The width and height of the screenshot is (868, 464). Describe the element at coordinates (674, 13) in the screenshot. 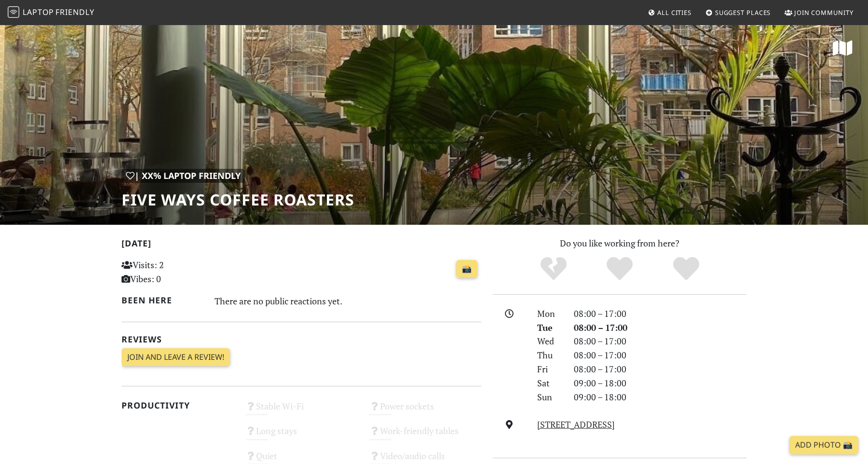

I see `span: All Cities` at that location.